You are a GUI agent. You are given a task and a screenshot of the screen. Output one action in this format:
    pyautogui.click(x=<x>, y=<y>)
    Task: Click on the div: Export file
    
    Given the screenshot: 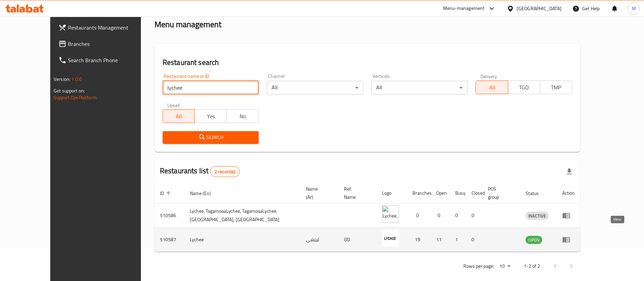 What is the action you would take?
    pyautogui.click(x=570, y=172)
    